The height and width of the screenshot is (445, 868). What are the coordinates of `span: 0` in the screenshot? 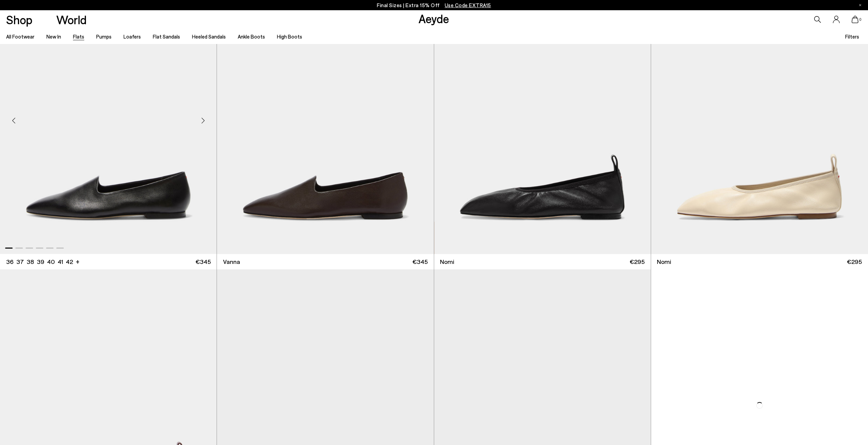 It's located at (860, 20).